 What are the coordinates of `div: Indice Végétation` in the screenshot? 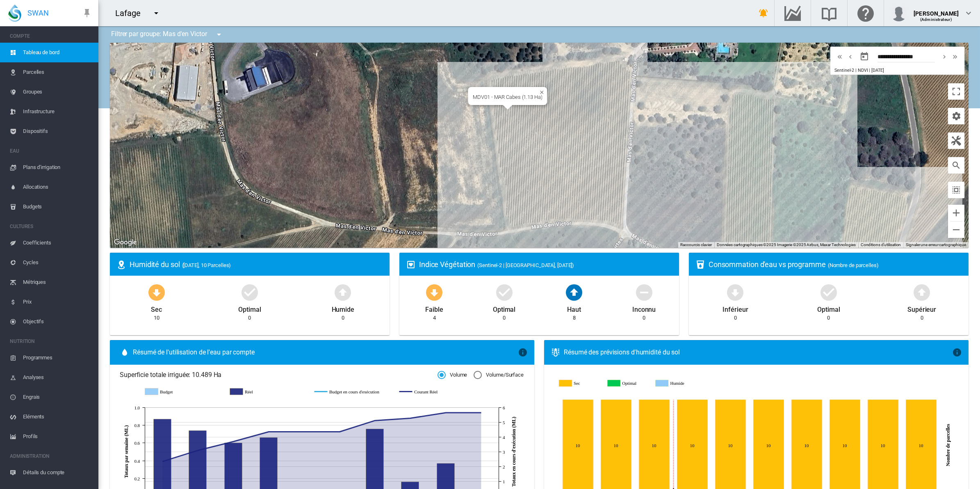 It's located at (545, 264).